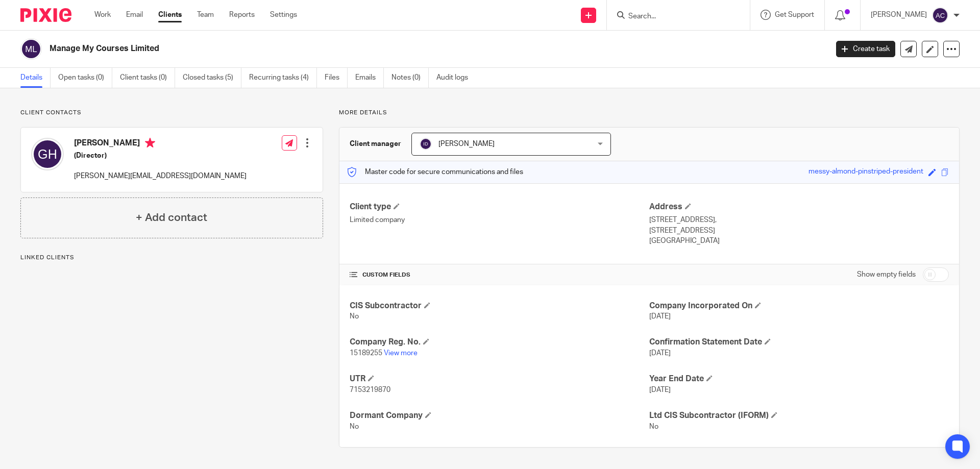  What do you see at coordinates (500, 379) in the screenshot?
I see `h4: UTR` at bounding box center [500, 379].